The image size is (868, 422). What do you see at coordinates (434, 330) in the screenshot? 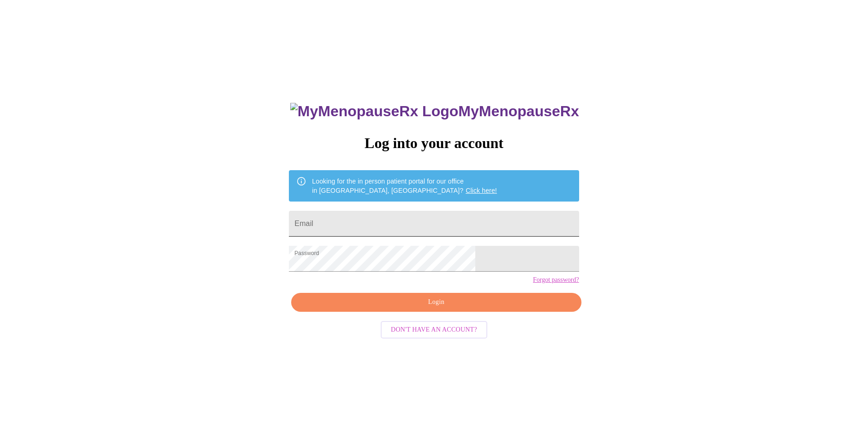
I see `button: Don't have an account?` at bounding box center [434, 330].